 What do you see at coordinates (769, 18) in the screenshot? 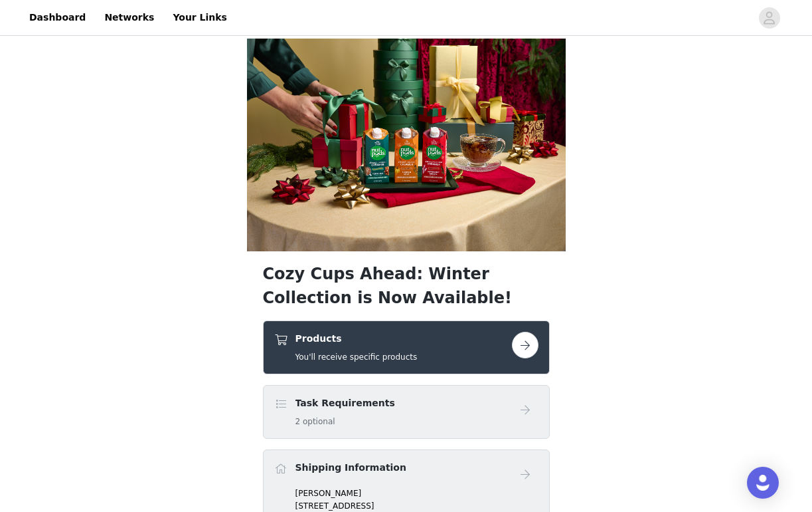
I see `div: avatar` at bounding box center [769, 18].